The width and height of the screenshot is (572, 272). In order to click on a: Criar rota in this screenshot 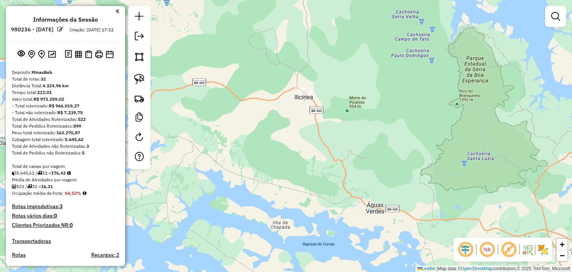, I will do `click(139, 98)`.